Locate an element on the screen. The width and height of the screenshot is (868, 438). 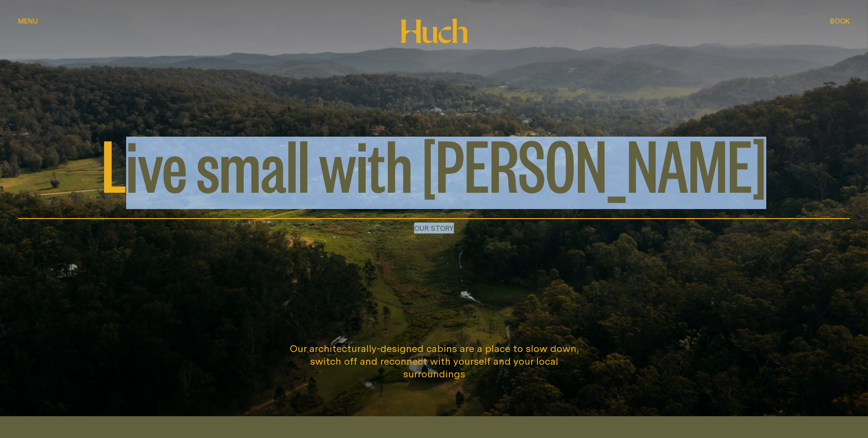
button: show menu is located at coordinates (28, 22).